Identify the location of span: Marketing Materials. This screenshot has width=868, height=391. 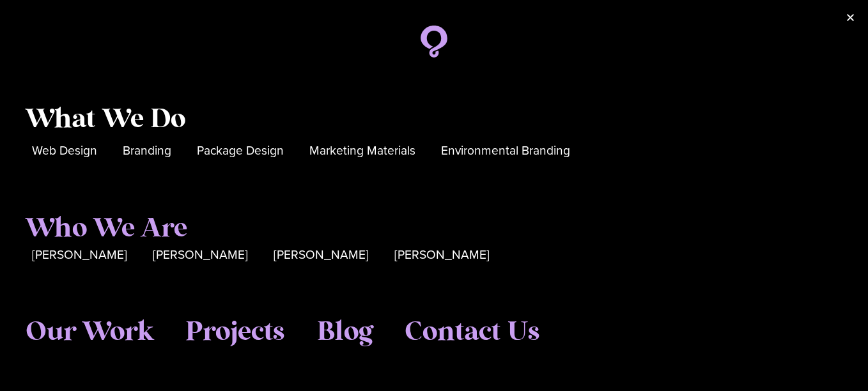
(362, 151).